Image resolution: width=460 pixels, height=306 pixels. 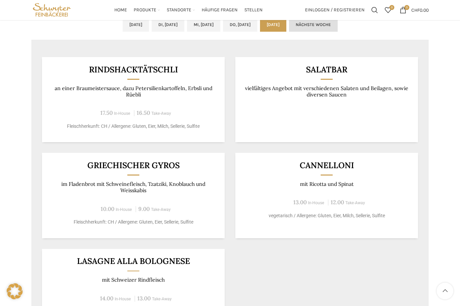 I want to click on a: Produkte, so click(x=147, y=10).